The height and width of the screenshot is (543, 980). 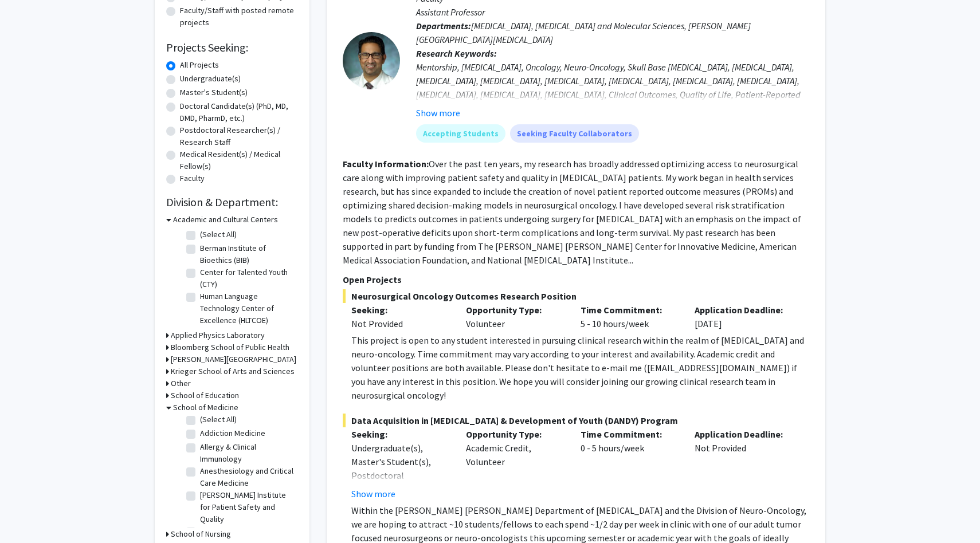 What do you see at coordinates (239, 160) in the screenshot?
I see `label: Medical Resident(s) / Medical Fellow(s)` at bounding box center [239, 160].